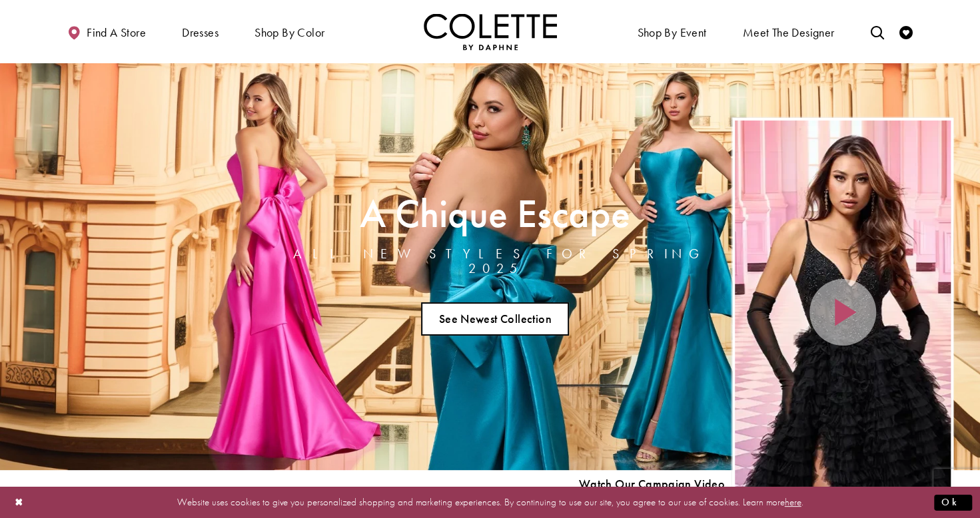  I want to click on a: here, so click(793, 502).